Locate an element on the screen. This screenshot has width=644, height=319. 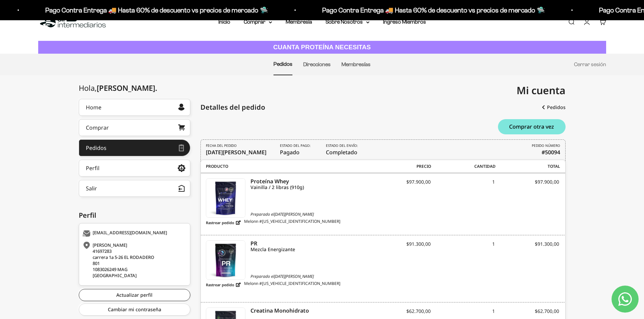
i: FECHA DEL PEDIDO is located at coordinates (221, 146).